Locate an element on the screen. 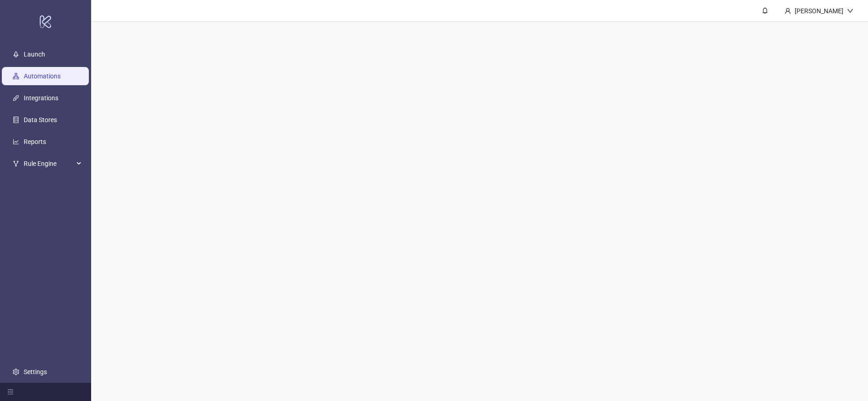  a: Reports is located at coordinates (35, 142).